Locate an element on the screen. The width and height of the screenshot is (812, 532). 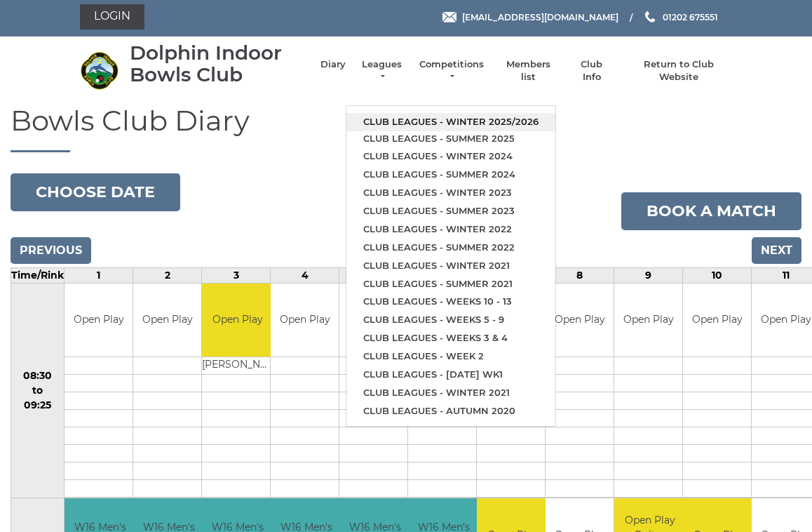
a: Club leagues - Autumn 2020 is located at coordinates (451, 411).